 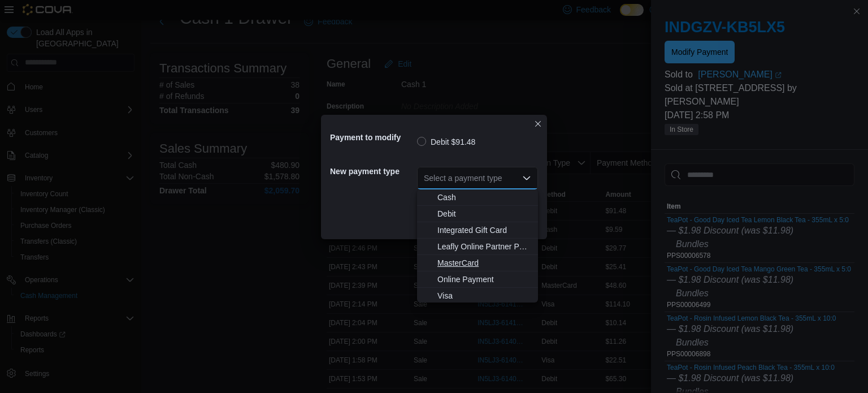 What do you see at coordinates (484, 247) in the screenshot?
I see `span: Leafly Online Partner Payment` at bounding box center [484, 247].